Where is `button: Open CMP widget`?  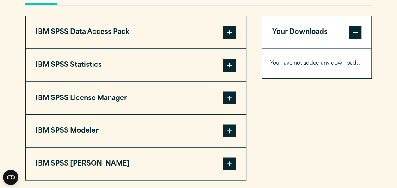 button: Open CMP widget is located at coordinates (11, 177).